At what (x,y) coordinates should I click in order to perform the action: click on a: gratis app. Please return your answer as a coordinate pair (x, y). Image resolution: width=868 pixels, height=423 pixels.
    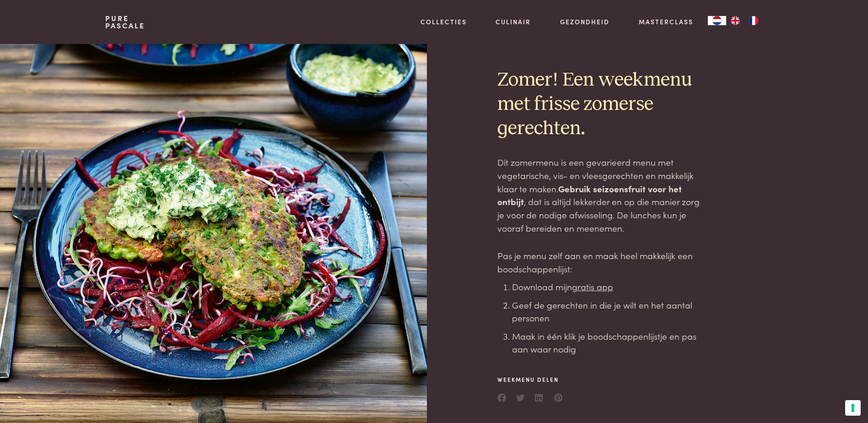
    Looking at the image, I should click on (593, 287).